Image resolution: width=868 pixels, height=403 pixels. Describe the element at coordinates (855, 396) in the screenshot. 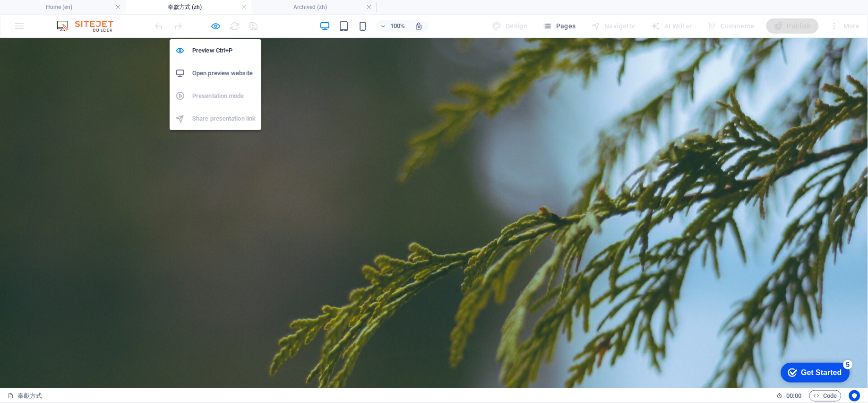

I see `button: Usercentrics` at that location.